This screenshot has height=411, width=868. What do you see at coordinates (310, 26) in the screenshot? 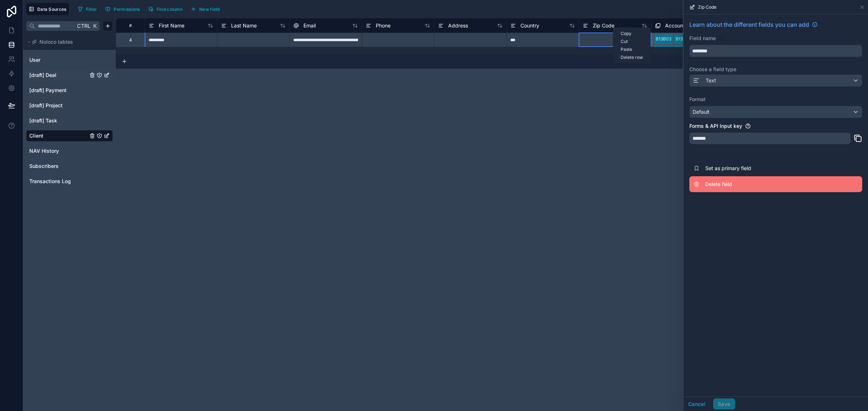
I see `span: Email` at bounding box center [310, 26].